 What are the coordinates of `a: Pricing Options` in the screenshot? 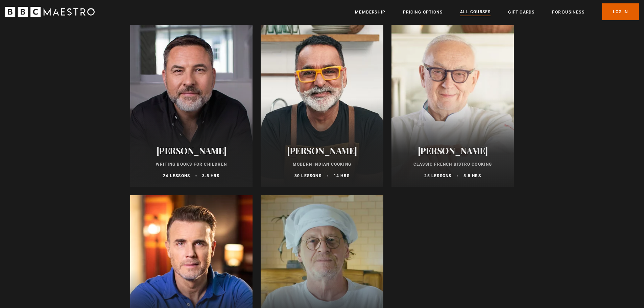 It's located at (423, 12).